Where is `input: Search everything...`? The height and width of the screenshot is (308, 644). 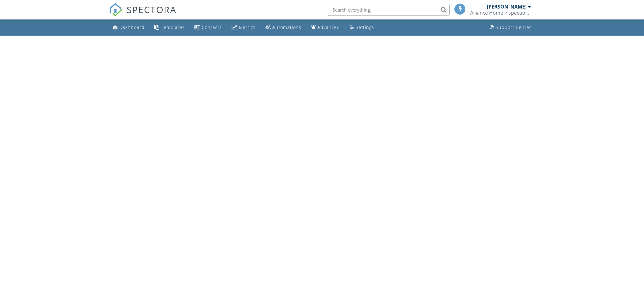 input: Search everything... is located at coordinates (389, 10).